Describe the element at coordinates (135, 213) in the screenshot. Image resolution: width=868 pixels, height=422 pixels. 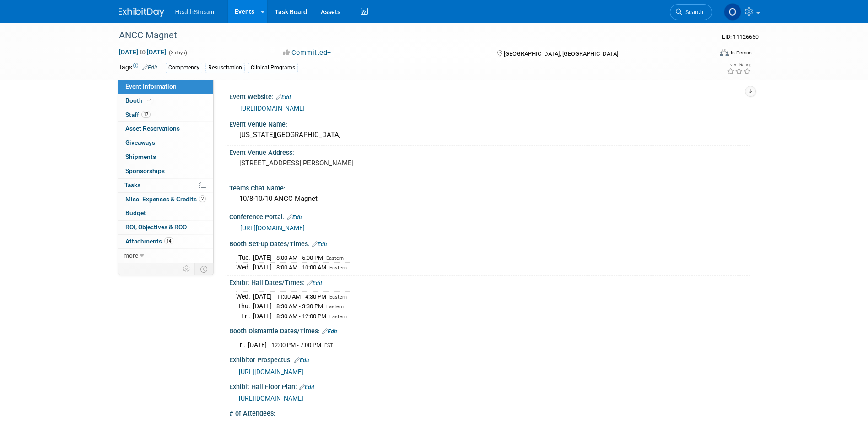
I see `span: Budget` at that location.